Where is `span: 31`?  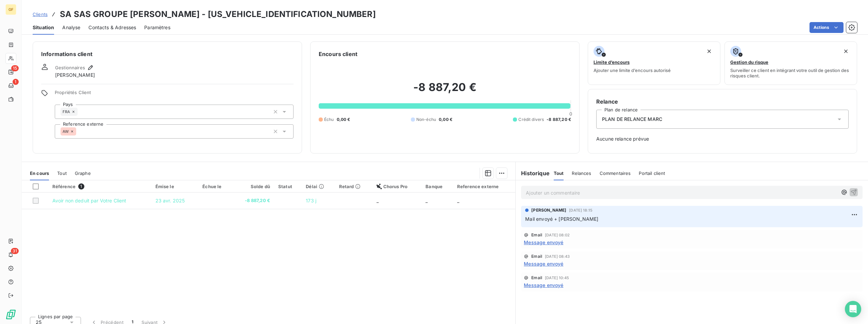 span: 31 is located at coordinates (14, 251).